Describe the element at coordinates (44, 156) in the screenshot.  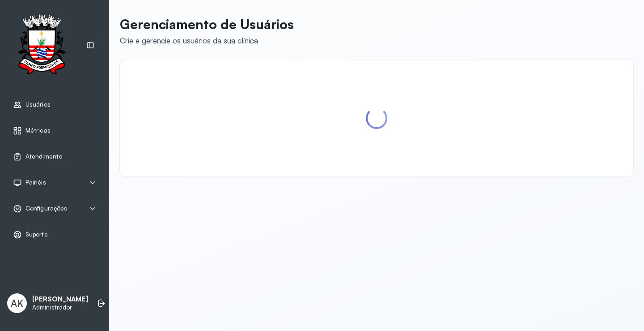
I see `span: Atendimento` at that location.